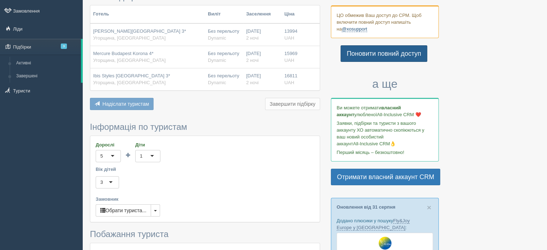  I want to click on div: 3, so click(101, 182).